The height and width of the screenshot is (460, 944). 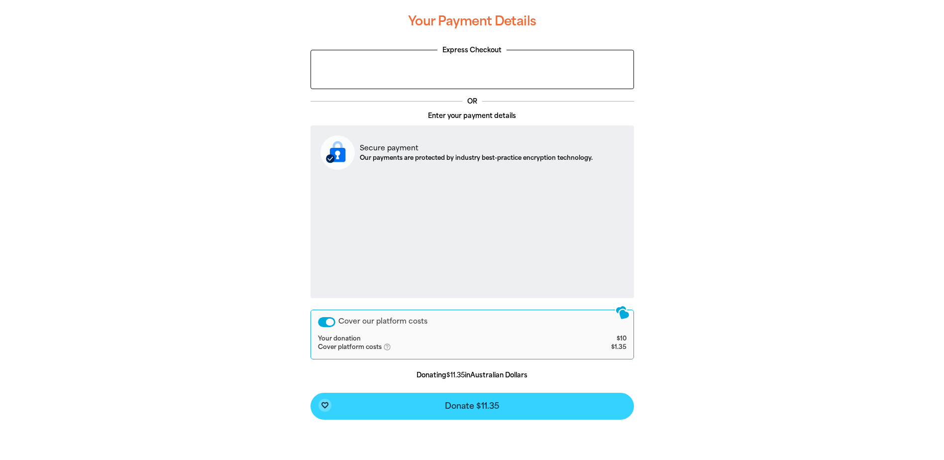 I want to click on span: Donate $11.35, so click(x=472, y=406).